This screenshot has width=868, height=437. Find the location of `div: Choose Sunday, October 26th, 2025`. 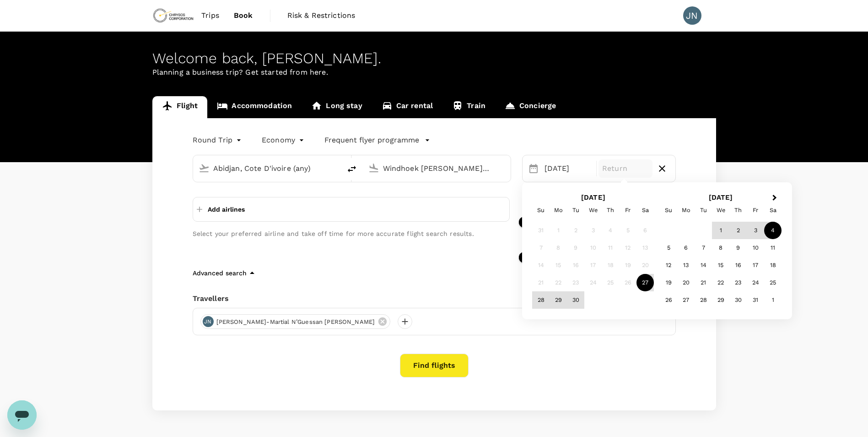

div: Choose Sunday, October 26th, 2025 is located at coordinates (668, 300).